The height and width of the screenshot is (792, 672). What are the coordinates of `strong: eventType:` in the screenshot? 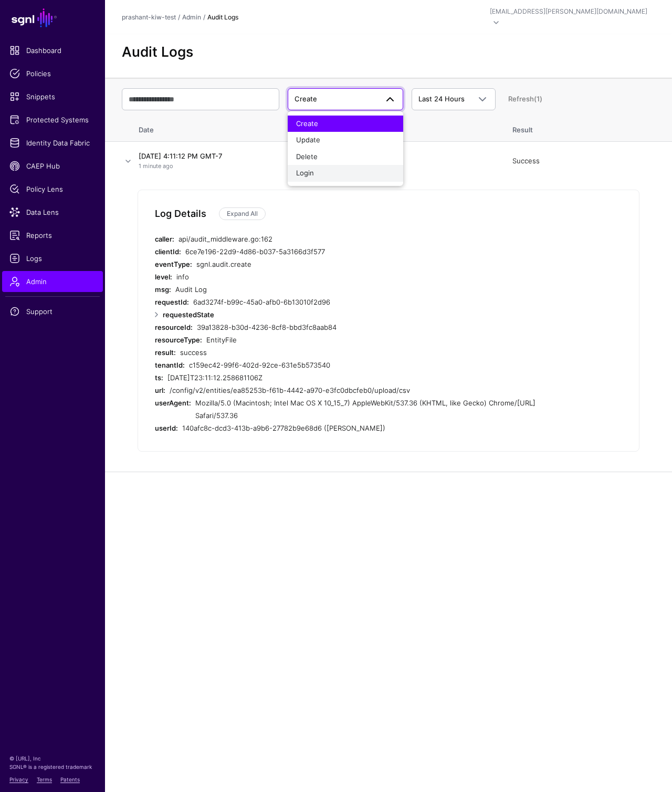 It's located at (173, 264).